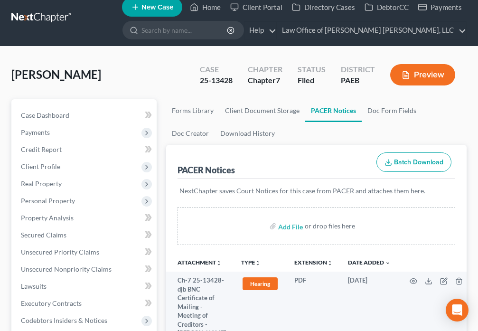  Describe the element at coordinates (66, 269) in the screenshot. I see `span: Unsecured Nonpriority Claims` at that location.